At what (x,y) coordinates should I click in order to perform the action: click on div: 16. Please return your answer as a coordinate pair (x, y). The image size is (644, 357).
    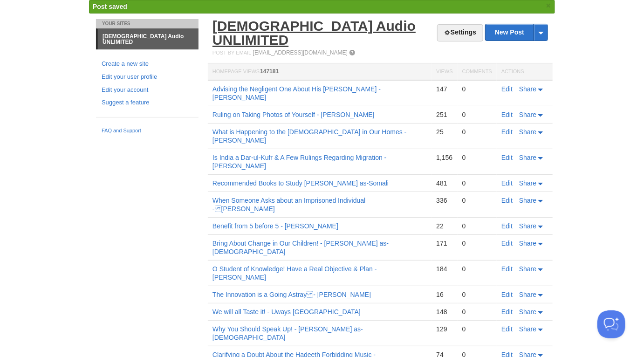
    Looking at the image, I should click on (444, 294).